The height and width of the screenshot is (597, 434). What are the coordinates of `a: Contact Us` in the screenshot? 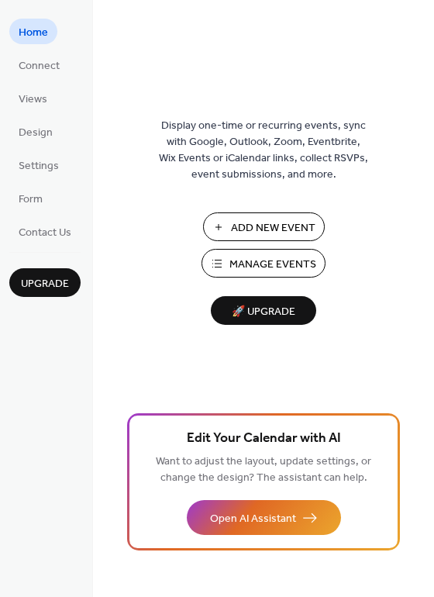 It's located at (45, 231).